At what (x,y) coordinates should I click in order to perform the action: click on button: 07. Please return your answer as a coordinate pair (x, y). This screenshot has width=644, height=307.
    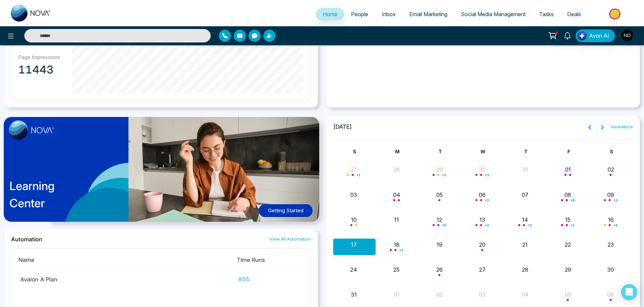
    Looking at the image, I should click on (525, 195).